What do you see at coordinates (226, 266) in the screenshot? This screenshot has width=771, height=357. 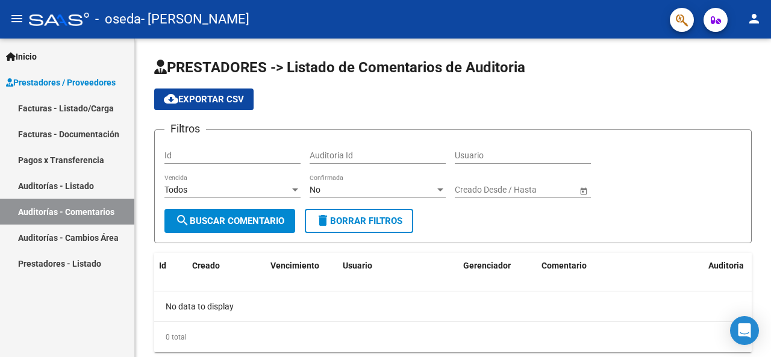 I see `datatable-header-cell: Creado` at bounding box center [226, 266].